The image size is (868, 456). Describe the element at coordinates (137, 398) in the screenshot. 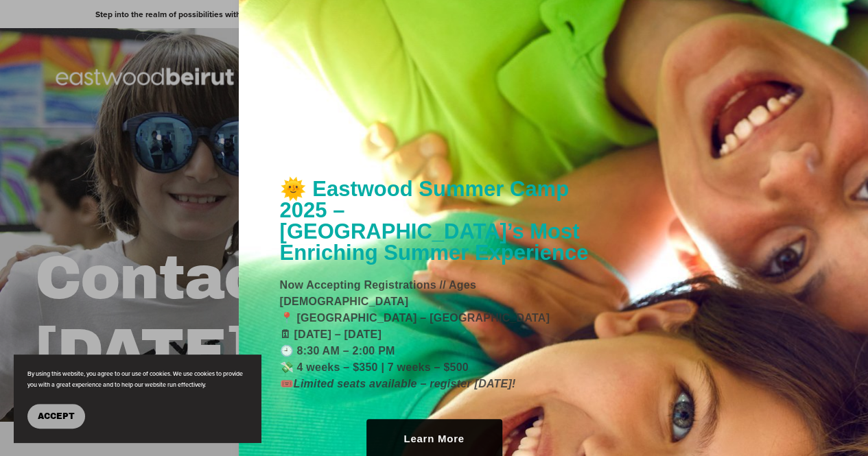

I see `section: Cookie banner` at that location.